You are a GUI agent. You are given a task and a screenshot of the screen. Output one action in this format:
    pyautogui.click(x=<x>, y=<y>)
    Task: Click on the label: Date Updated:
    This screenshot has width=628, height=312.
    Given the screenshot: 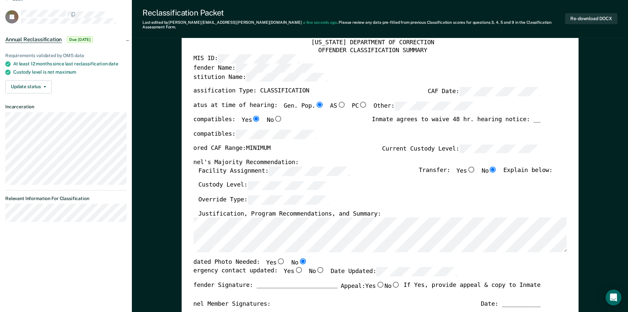 What is the action you would take?
    pyautogui.click(x=394, y=271)
    